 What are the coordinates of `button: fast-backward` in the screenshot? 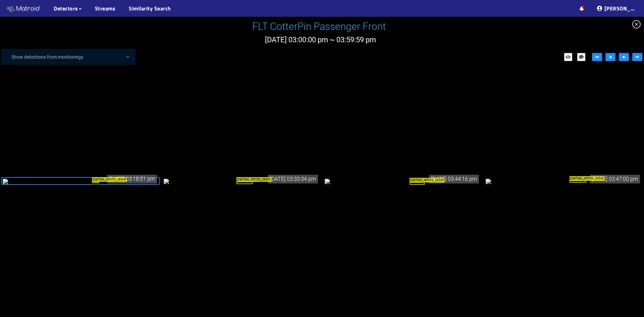 It's located at (597, 57).